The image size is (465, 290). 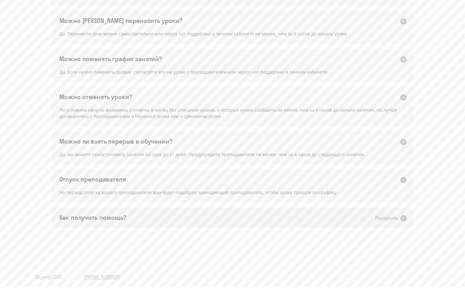 I want to click on div: По условиям оферты возможны 2 отмены в месяц без списания уроков, о которых нужно сообщить не мен..., so click(x=232, y=116).